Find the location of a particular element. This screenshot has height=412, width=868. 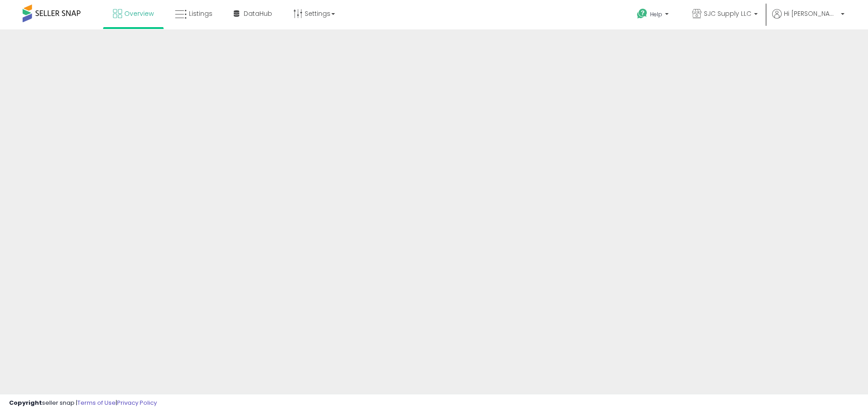

span: Help is located at coordinates (656, 14).